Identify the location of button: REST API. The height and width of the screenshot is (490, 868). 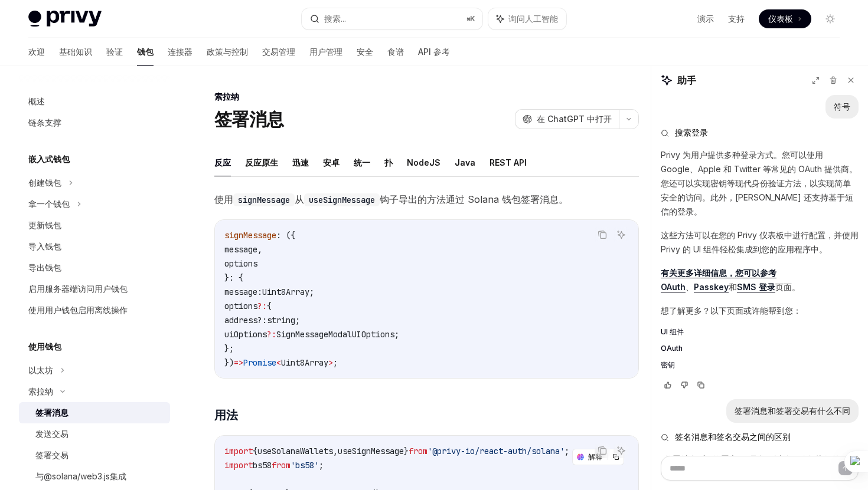
(507, 162).